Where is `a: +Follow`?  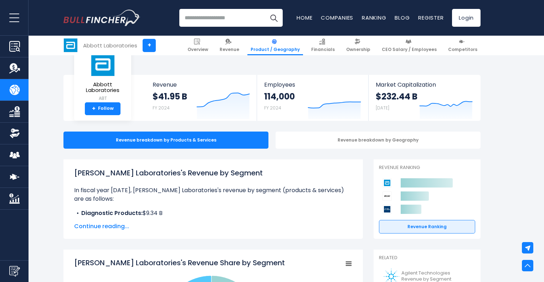
a: +Follow is located at coordinates (103, 109).